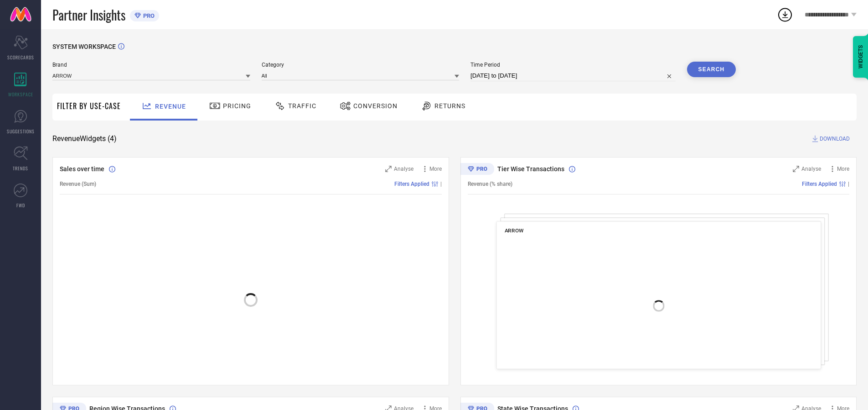 This screenshot has width=868, height=410. What do you see at coordinates (450, 106) in the screenshot?
I see `span: Returns` at bounding box center [450, 106].